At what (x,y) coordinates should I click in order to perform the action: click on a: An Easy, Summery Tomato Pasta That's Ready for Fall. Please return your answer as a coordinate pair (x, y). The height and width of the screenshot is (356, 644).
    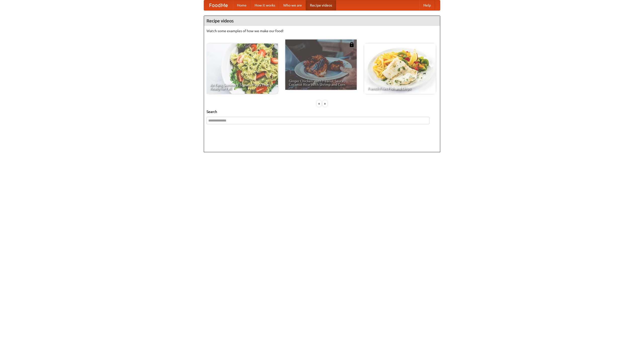
    Looking at the image, I should click on (242, 68).